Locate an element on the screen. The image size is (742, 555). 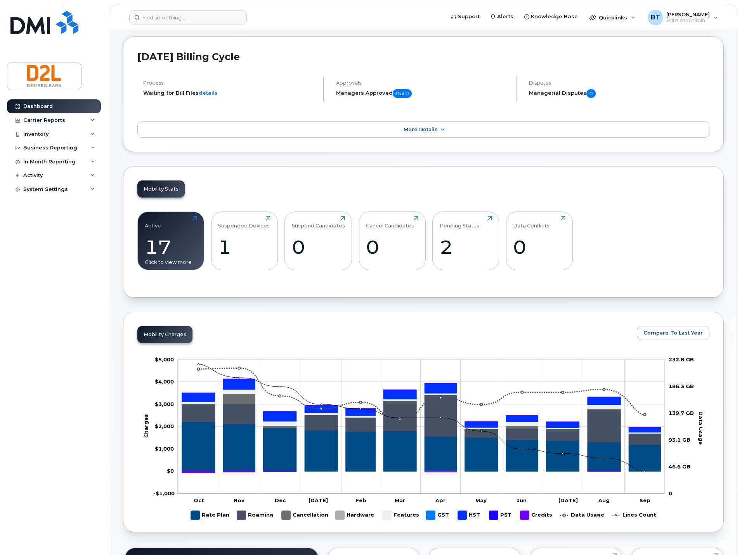
h4: Disputes is located at coordinates (619, 83).